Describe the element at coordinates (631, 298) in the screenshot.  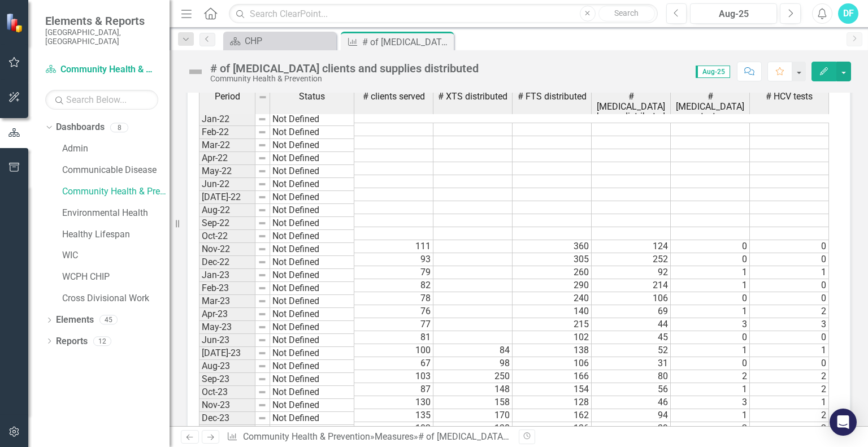
I see `td: 106` at that location.